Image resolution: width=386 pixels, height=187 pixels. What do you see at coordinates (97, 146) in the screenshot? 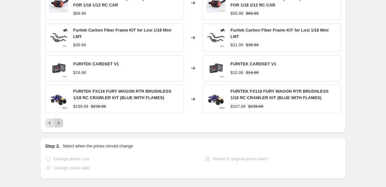
I see `p: Select when the prices should change` at bounding box center [97, 146].